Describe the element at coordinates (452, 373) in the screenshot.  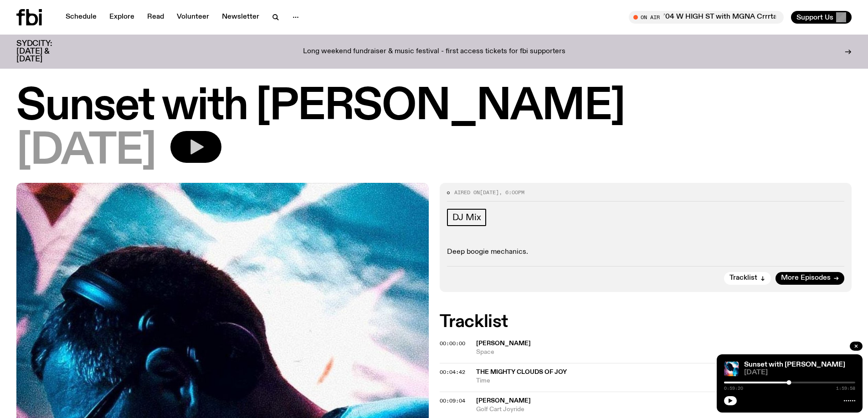
I see `button: 00:04:42` at that location.